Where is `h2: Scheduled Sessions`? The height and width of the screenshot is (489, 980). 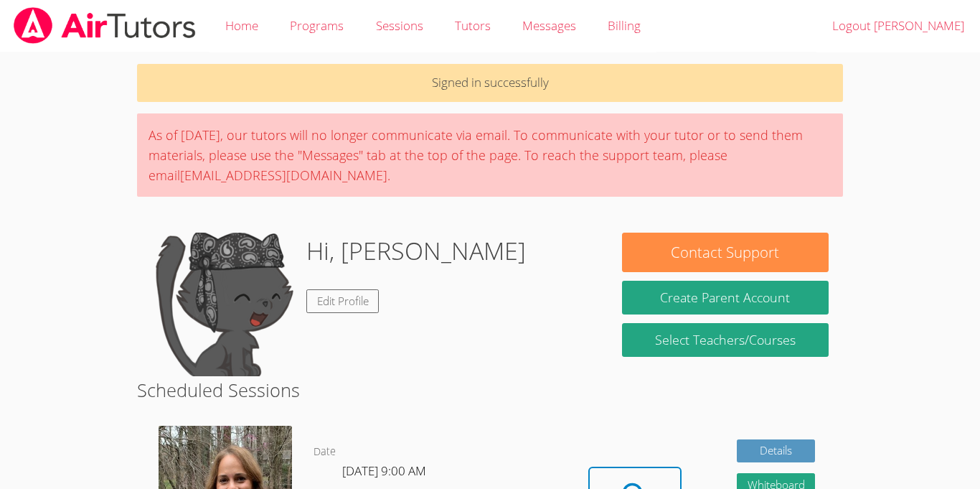 h2: Scheduled Sessions is located at coordinates (490, 390).